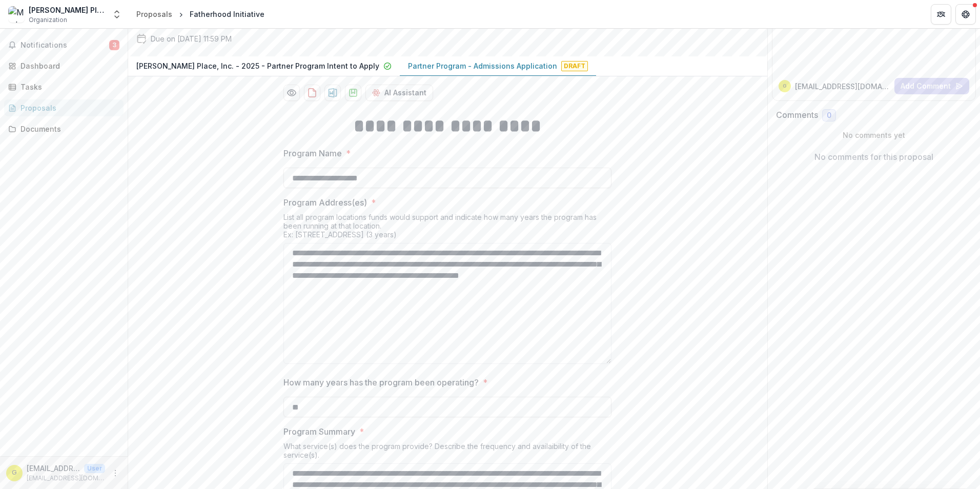  What do you see at coordinates (64, 45) in the screenshot?
I see `button: Notifications3` at bounding box center [64, 45].